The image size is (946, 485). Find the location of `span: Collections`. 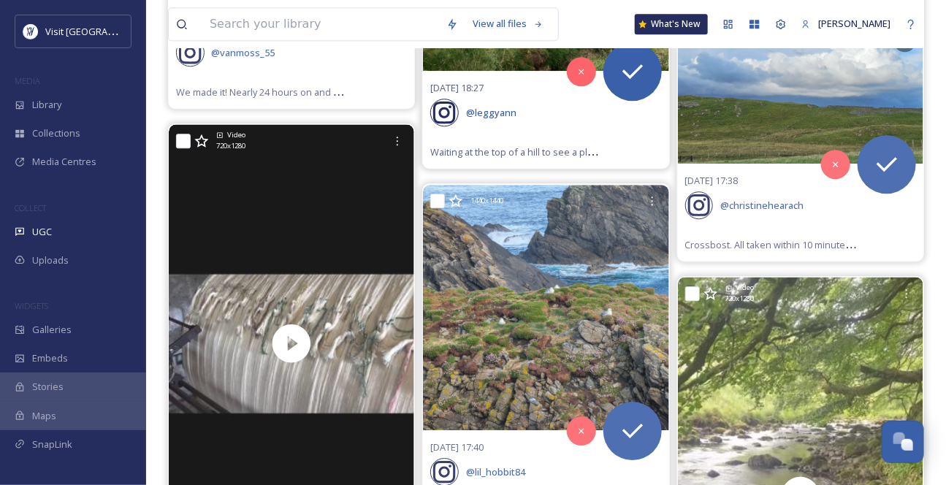

span: Collections is located at coordinates (56, 133).